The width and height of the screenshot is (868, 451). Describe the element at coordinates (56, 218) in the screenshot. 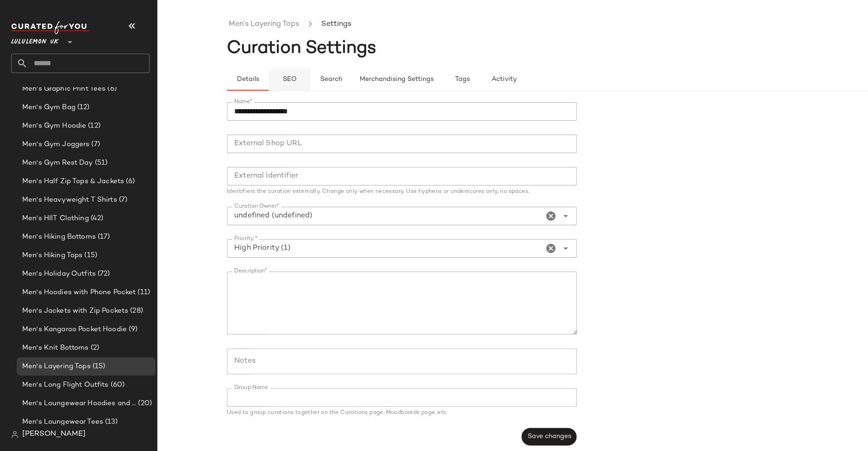

I see `span: Men's HIIT Clothing` at that location.